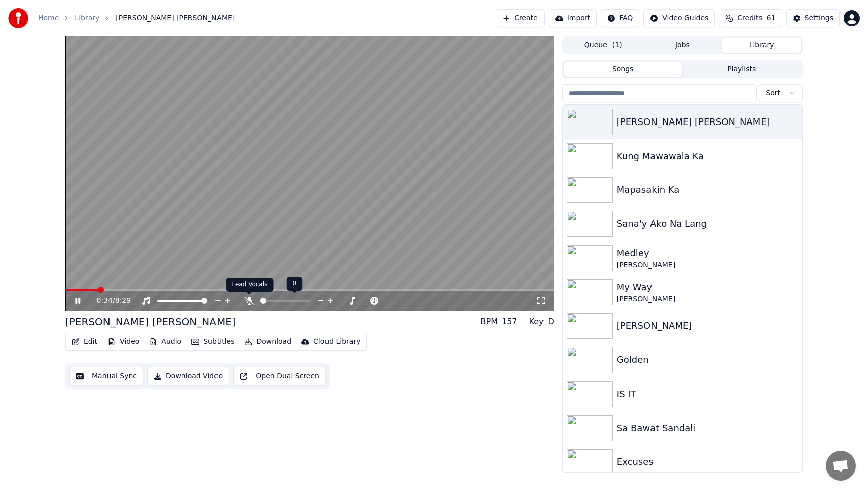 This screenshot has width=868, height=491. I want to click on div: Medley, so click(707, 253).